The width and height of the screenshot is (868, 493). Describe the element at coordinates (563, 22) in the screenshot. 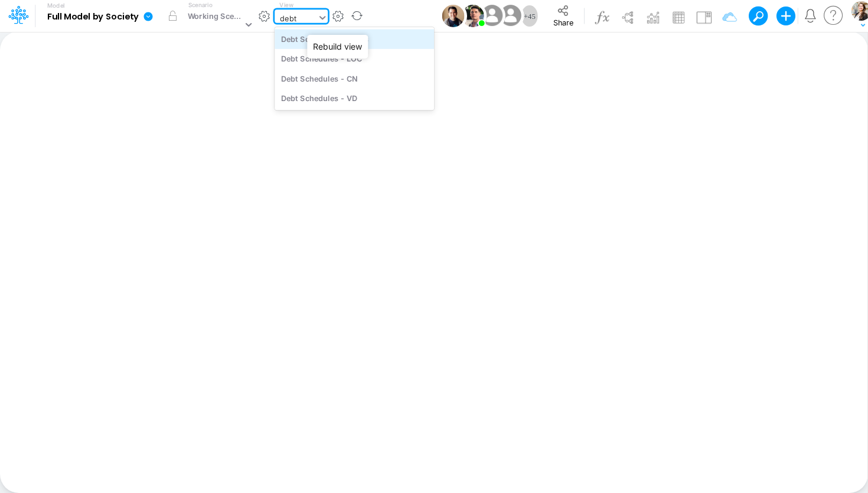

I see `span: Share` at that location.